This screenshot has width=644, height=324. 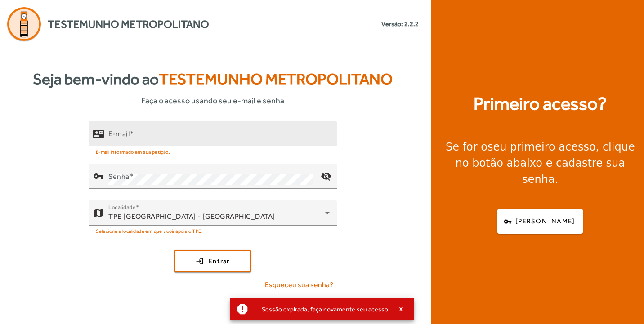 I want to click on span: Esqueceu sua senha?, so click(x=299, y=285).